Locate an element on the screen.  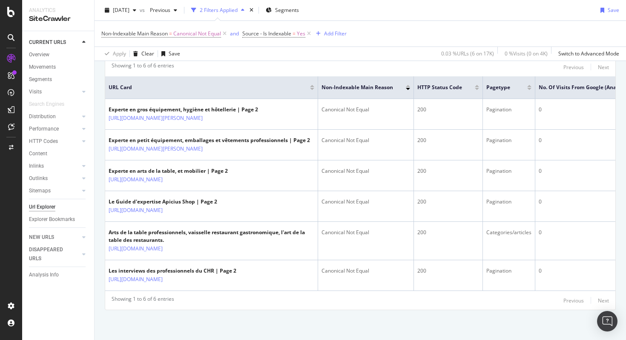
button: Switch to Advanced Mode is located at coordinates (587, 54).